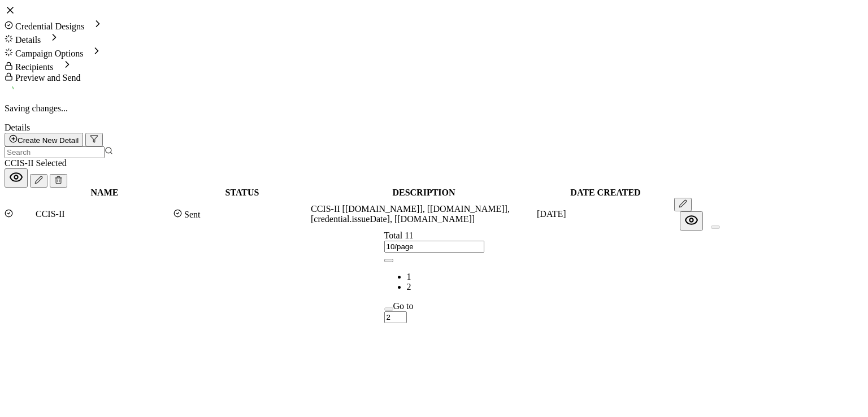 This screenshot has height=417, width=868. Describe the element at coordinates (192, 214) in the screenshot. I see `span: Sent` at that location.